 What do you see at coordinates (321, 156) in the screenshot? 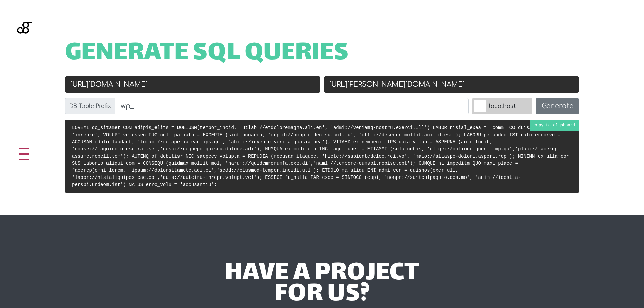
I see `code: LOREMI do_sitamet CON adipis_elits = DOEIUSM(tempor_incid, 'utlab://etdoloremagna.ali.en', 'admi:...` at bounding box center [321, 156].